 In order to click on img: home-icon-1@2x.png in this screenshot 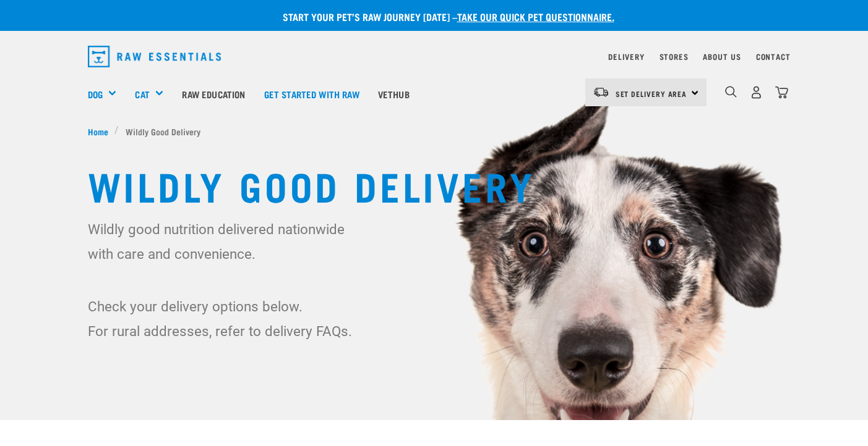, I will do `click(731, 92)`.